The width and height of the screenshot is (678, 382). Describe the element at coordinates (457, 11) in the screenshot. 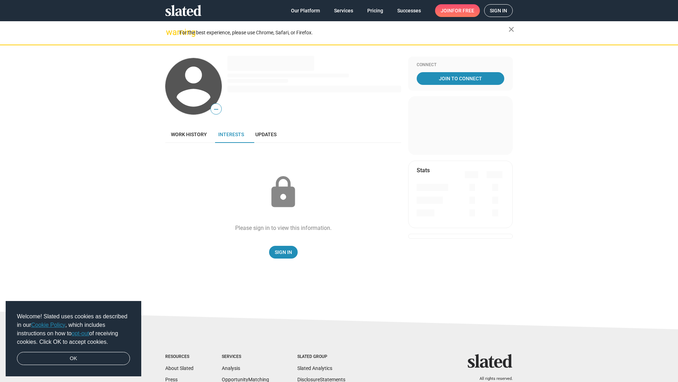

I see `span: Join` at that location.